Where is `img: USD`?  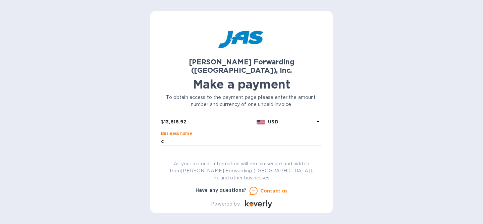
img: USD is located at coordinates (261, 122).